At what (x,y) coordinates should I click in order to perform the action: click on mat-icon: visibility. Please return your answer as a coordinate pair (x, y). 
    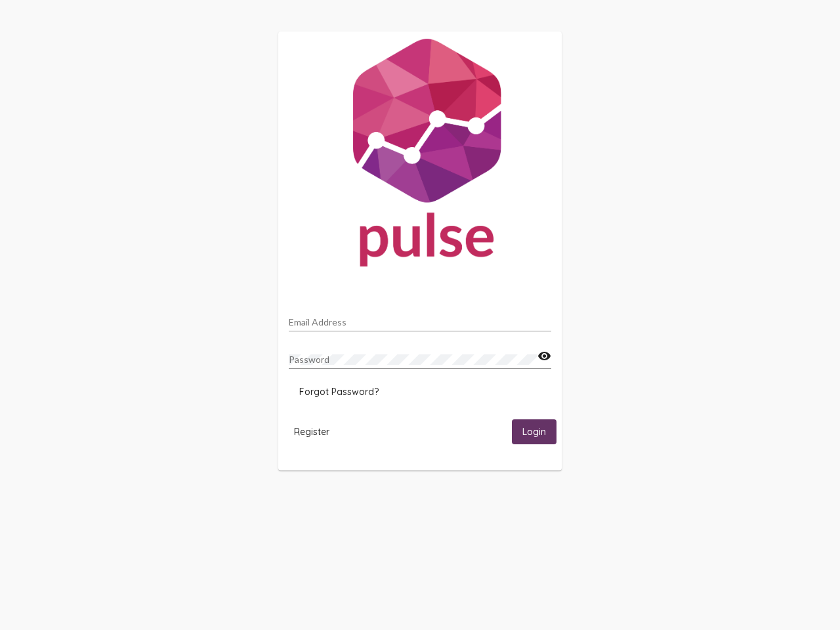
    Looking at the image, I should click on (544, 356).